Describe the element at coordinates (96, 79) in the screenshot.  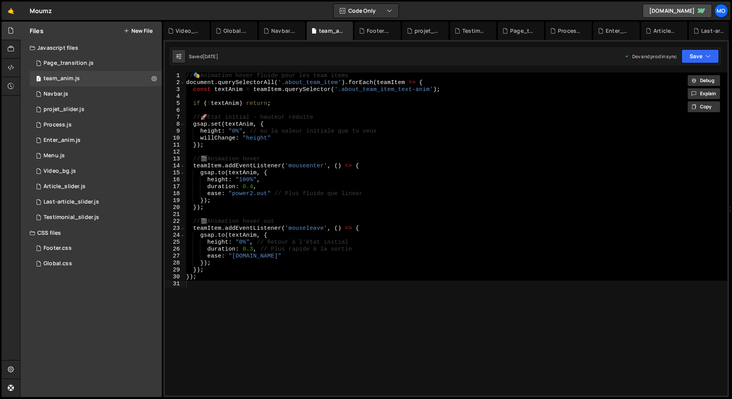
I see `div: 14118/41991.js` at that location.